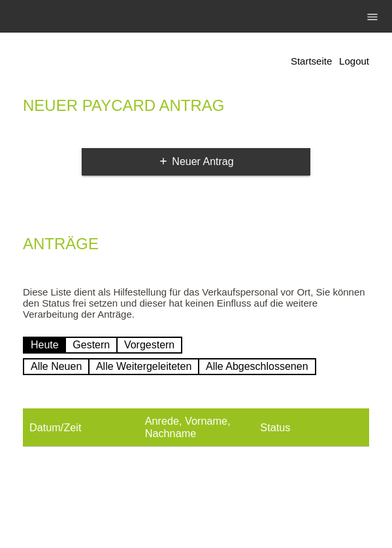  Describe the element at coordinates (196, 162) in the screenshot. I see `a: addNeuer Antrag` at that location.